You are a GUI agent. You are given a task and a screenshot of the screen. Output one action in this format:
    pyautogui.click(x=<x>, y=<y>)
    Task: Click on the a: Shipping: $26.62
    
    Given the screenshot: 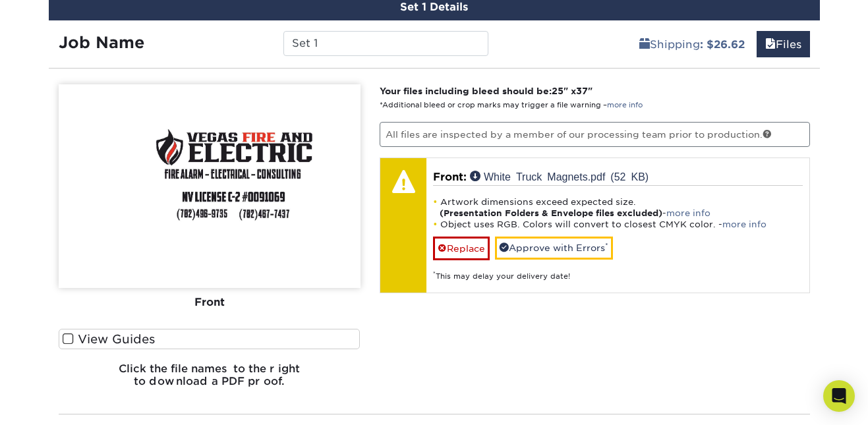 What is the action you would take?
    pyautogui.click(x=692, y=44)
    